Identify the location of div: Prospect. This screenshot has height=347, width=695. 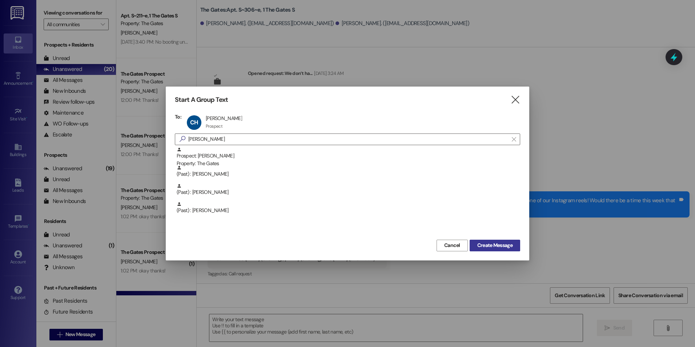
(214, 126).